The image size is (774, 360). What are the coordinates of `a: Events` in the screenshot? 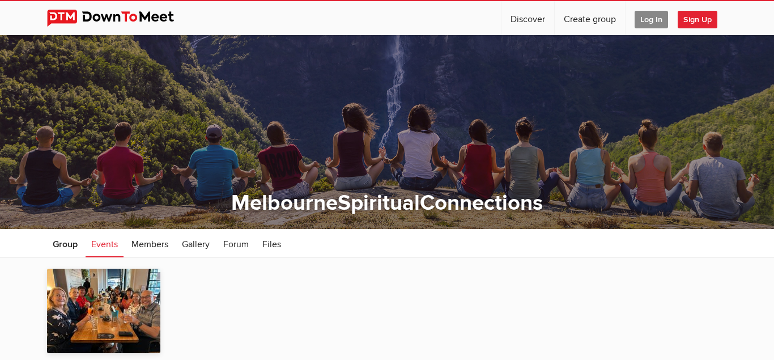 It's located at (104, 243).